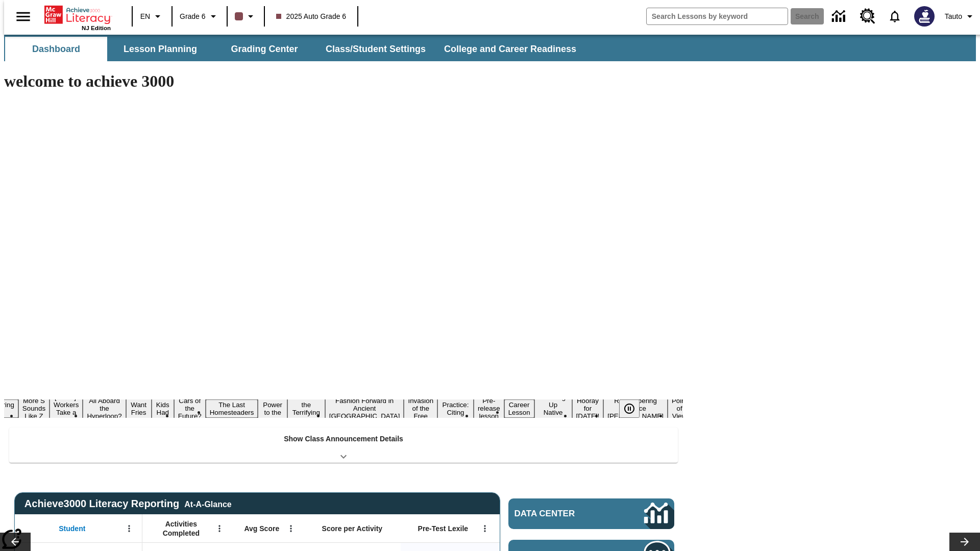 Image resolution: width=980 pixels, height=551 pixels. What do you see at coordinates (343, 445) in the screenshot?
I see `div: Show Class Announcement Details` at bounding box center [343, 445].